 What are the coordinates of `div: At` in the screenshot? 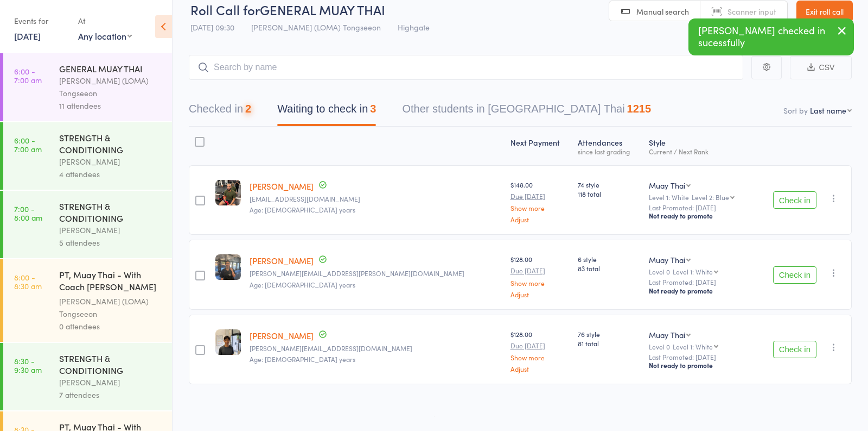 It's located at (104, 21).